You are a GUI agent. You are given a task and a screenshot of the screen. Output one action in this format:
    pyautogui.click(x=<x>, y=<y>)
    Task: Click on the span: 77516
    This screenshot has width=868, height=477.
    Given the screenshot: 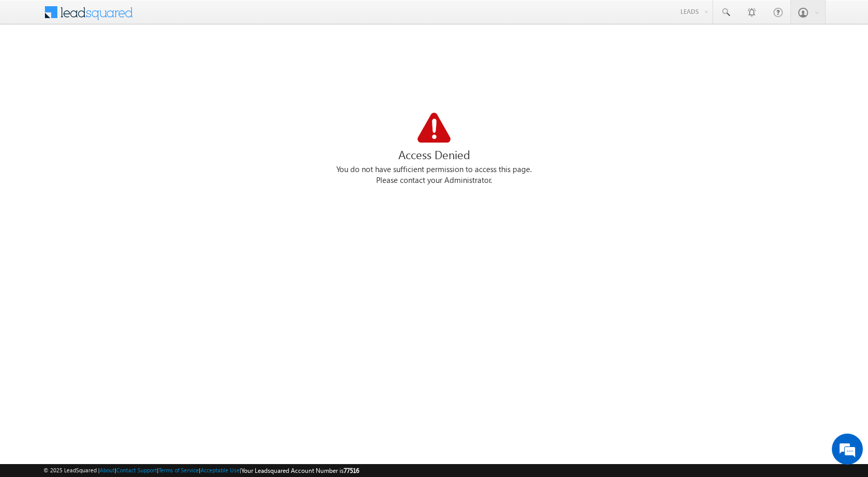 What is the action you would take?
    pyautogui.click(x=351, y=470)
    